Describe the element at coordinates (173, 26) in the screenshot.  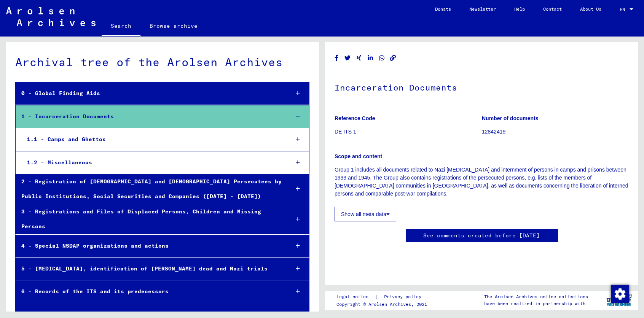
I see `a: Browse archive` at that location.